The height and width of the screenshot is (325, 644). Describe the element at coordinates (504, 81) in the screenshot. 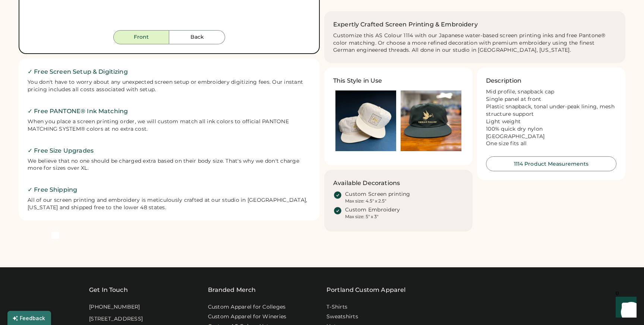

I see `h3: Description` at that location.